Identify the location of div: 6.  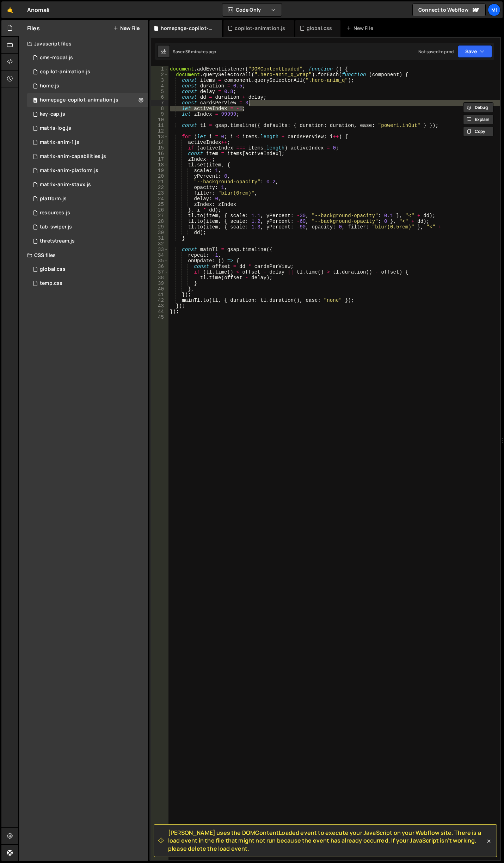
(160, 97).